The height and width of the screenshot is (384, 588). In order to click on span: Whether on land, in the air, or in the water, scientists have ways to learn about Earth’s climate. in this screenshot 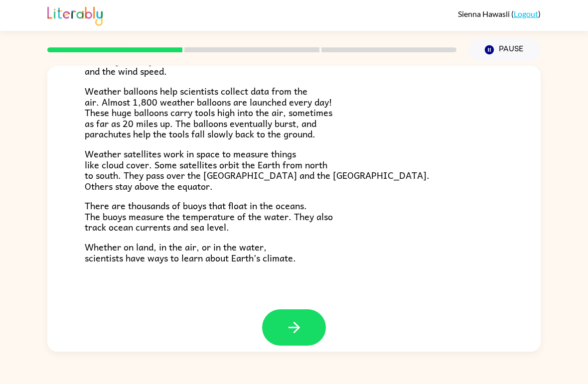, I will do `click(191, 252)`.